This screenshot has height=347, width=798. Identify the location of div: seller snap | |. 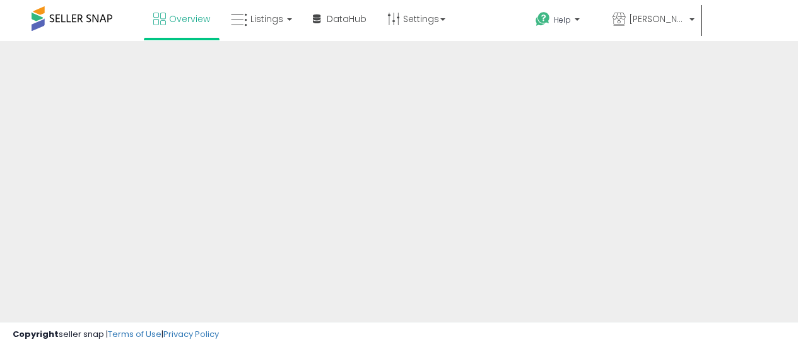
(115, 335).